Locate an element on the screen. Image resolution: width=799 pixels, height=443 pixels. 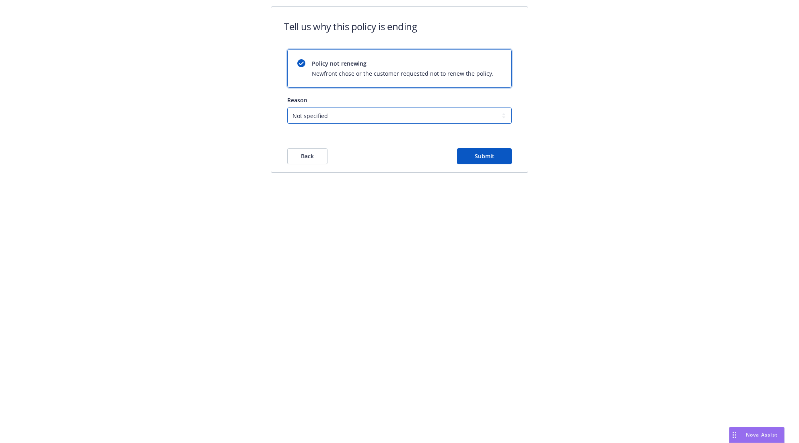
button: Nova Assist is located at coordinates (757, 435).